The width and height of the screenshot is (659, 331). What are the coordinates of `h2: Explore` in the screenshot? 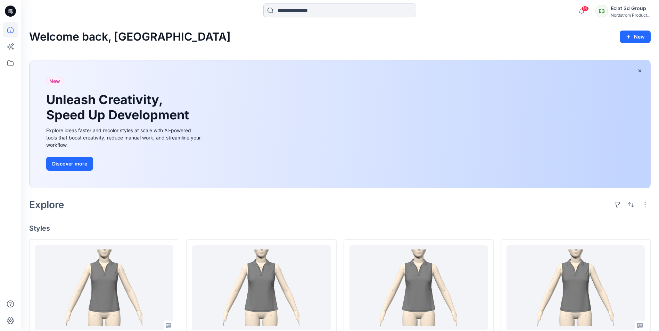 It's located at (47, 205).